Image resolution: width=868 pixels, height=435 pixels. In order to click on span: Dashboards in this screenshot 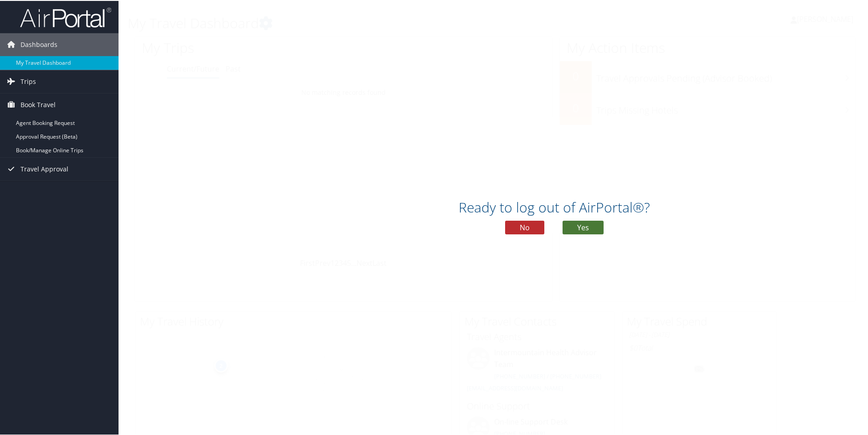, I will do `click(39, 44)`.